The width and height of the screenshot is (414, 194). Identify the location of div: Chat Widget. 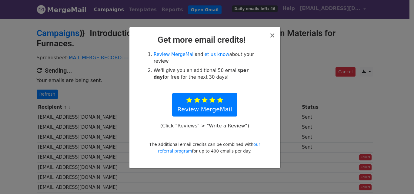
(398, 180).